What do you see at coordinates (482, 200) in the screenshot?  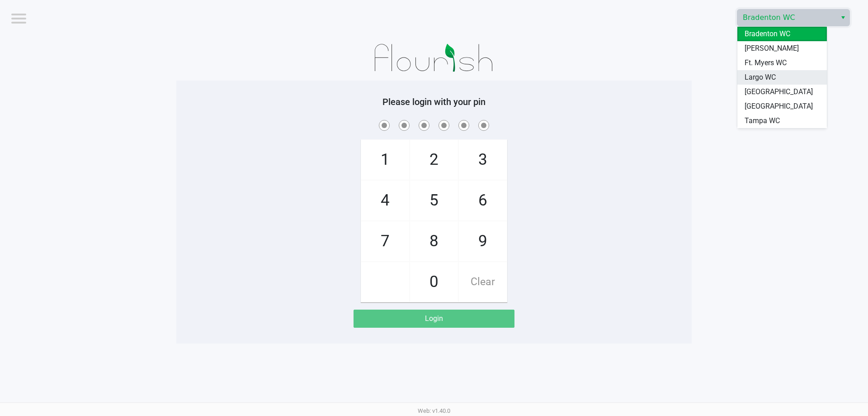 I see `span: 6` at bounding box center [482, 200].